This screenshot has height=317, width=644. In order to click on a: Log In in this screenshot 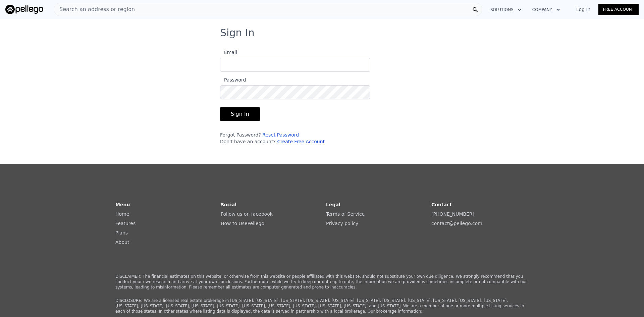, I will do `click(583, 10)`.